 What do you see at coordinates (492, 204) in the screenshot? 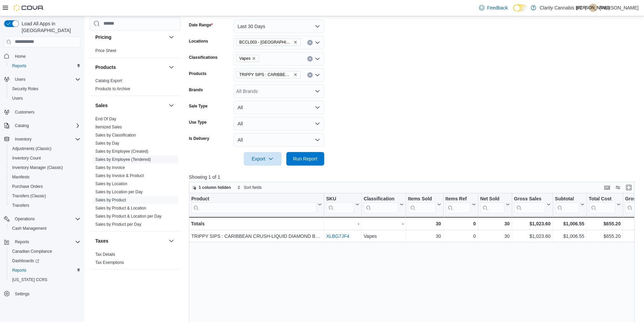
I see `div: Net Sold` at bounding box center [492, 204].